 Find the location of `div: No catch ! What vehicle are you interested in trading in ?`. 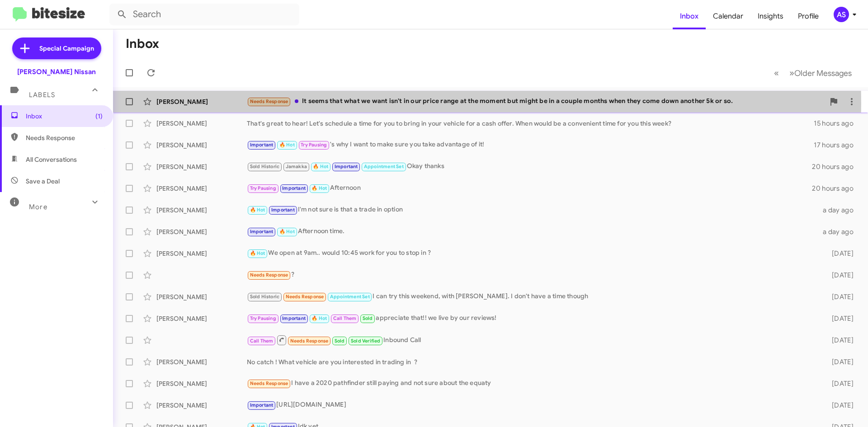

div: No catch ! What vehicle are you interested in trading in ? is located at coordinates (532, 362).